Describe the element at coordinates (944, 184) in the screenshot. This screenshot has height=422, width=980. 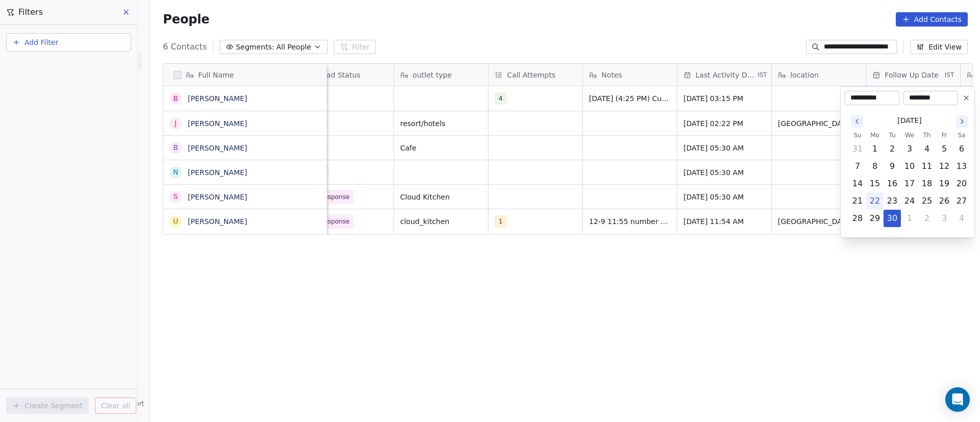
I see `button: Friday, September 19th, 2025` at that location.